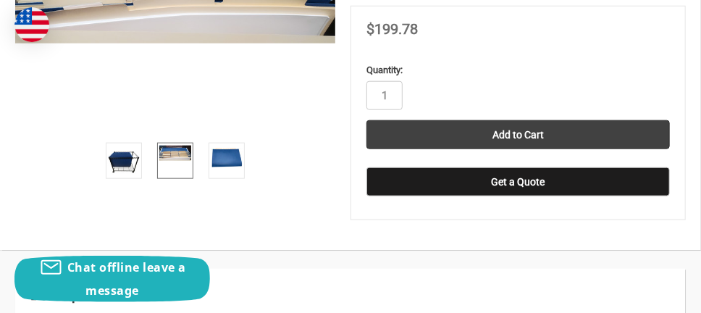  Describe the element at coordinates (112, 279) in the screenshot. I see `button: Chat offline leave a message` at that location.